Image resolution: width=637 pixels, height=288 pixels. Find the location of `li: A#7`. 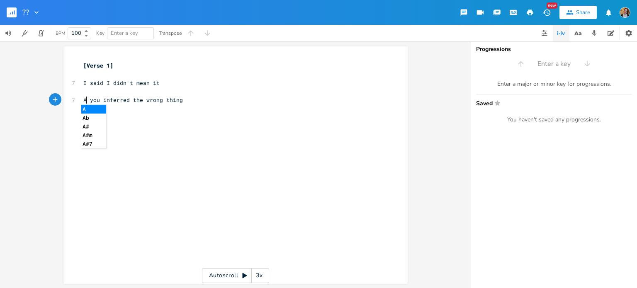

li: A#7 is located at coordinates (94, 144).